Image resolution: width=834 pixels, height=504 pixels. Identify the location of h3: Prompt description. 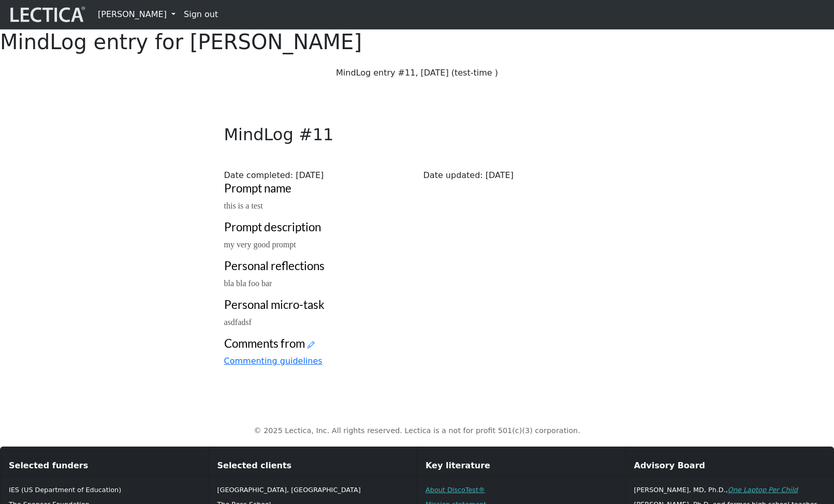
(417, 227).